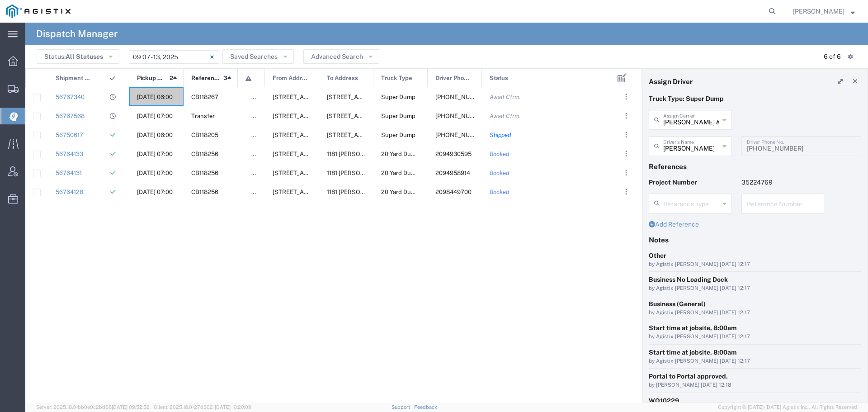 The image size is (868, 412). Describe the element at coordinates (152, 78) in the screenshot. I see `span: Pickup Date and Time` at that location.